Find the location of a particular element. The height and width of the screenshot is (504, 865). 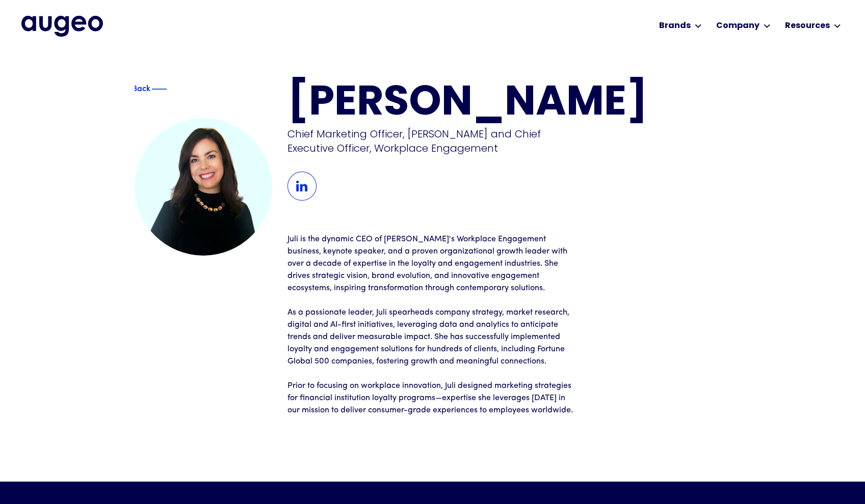

a: Blue text arrowBackBlue decorative line is located at coordinates (156, 88).